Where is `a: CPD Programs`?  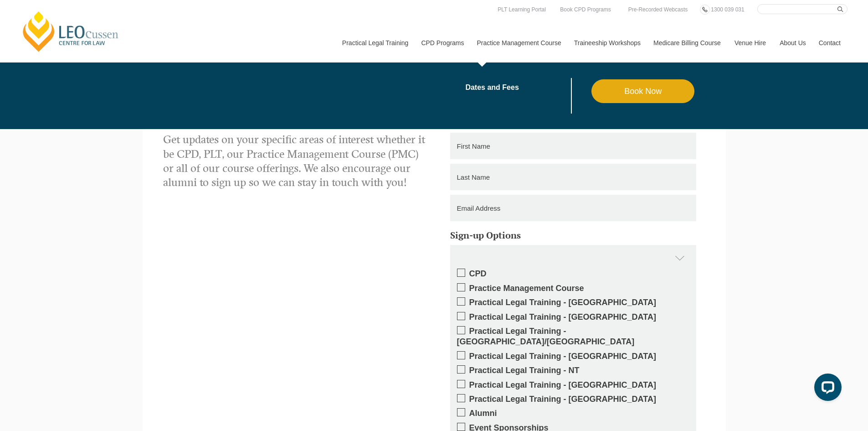
a: CPD Programs is located at coordinates (442, 43).